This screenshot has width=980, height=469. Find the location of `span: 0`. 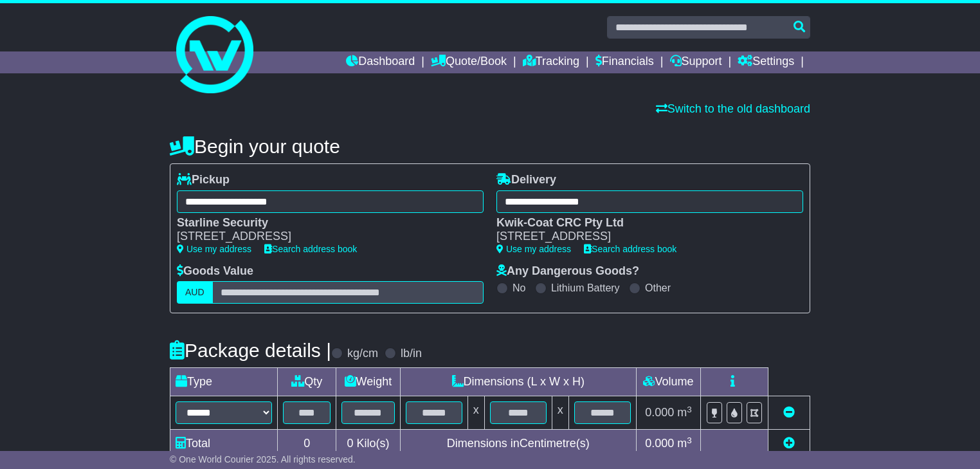

span: 0 is located at coordinates (350, 443).